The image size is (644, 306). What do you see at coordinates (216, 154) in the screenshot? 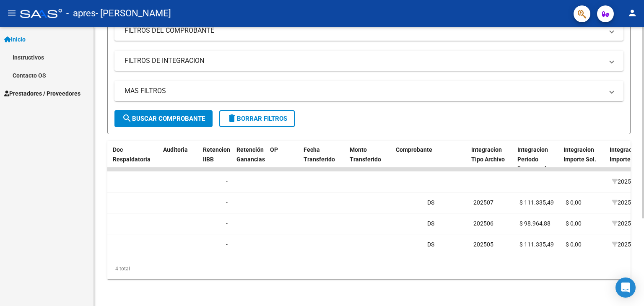
I see `span: Retencion IIBB` at bounding box center [216, 154].